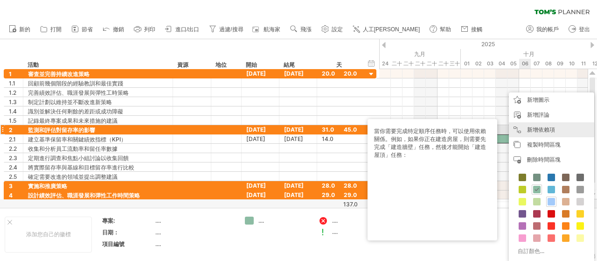 This screenshot has height=261, width=597. What do you see at coordinates (467, 63) in the screenshot?
I see `div: 2025年10月1日星期三` at bounding box center [467, 63].